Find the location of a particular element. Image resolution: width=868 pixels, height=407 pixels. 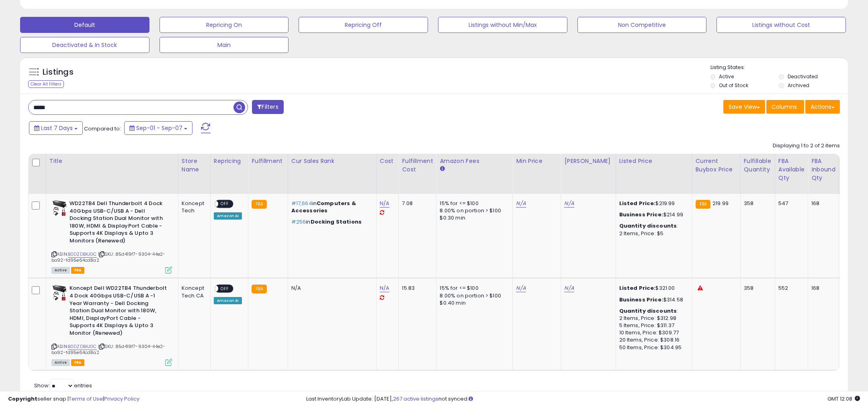

b: Koncept Dell WD22TB4 Thunderbolt 4 Dock 40Gbps USB-C/USB A -1 Year Warranty - Dell Docking Statio... is located at coordinates (118, 312).